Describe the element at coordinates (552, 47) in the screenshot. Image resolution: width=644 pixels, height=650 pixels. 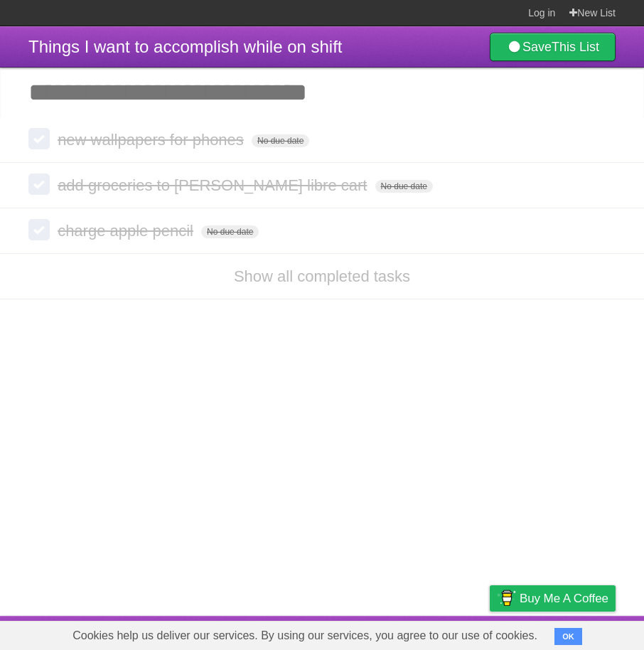
I see `a: SaveThis List` at that location.